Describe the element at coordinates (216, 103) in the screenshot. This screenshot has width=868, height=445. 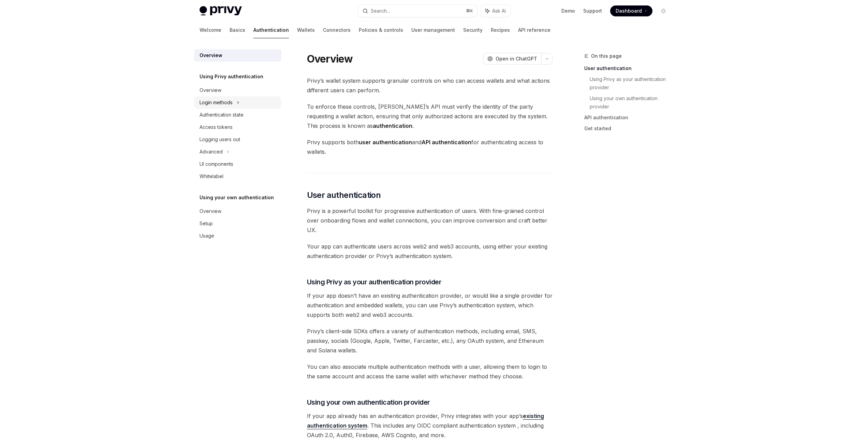
I see `div: Login methods` at that location.